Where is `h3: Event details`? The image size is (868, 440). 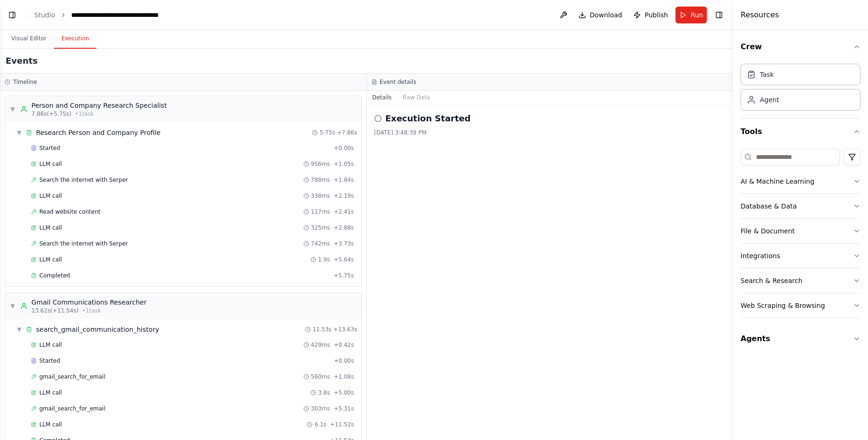 h3: Event details is located at coordinates (398, 82).